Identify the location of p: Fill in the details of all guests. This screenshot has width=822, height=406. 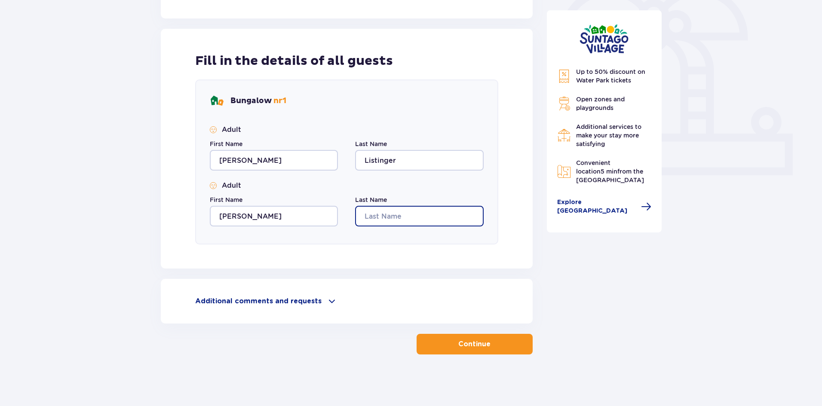
(294, 61).